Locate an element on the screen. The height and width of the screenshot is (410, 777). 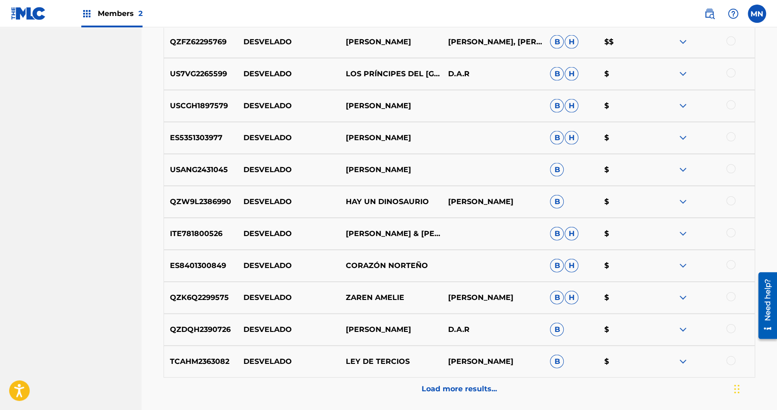
img: MLC Logo is located at coordinates (28, 13).